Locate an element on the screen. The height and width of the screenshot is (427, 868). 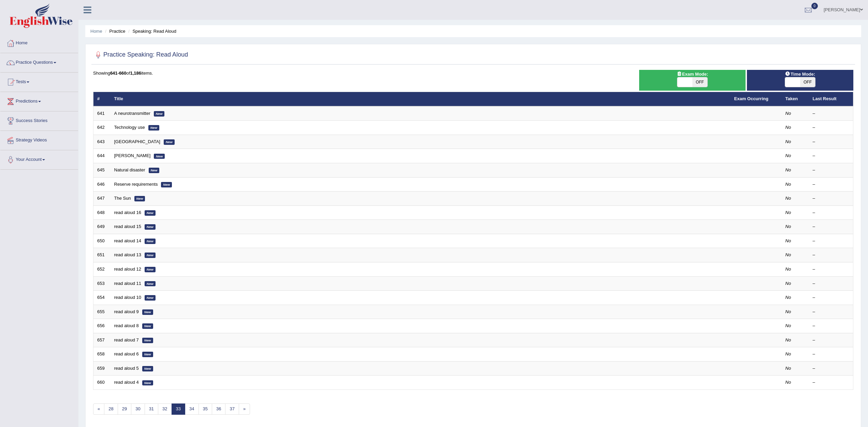
td: 655 is located at coordinates (102, 312).